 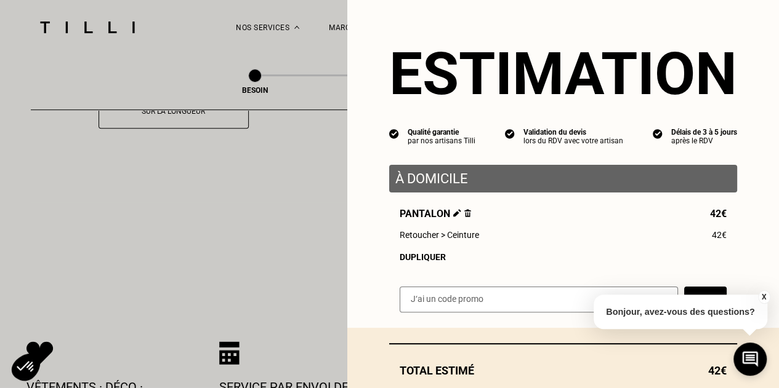 What do you see at coordinates (457, 213) in the screenshot?
I see `img: Éditer` at bounding box center [457, 213].